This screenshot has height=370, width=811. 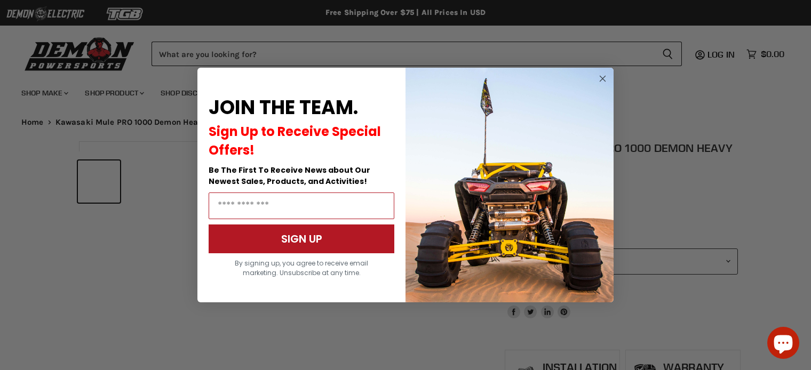 What do you see at coordinates (783, 344) in the screenshot?
I see `inbox-online-store-chat: Shopify online store chat` at bounding box center [783, 344].